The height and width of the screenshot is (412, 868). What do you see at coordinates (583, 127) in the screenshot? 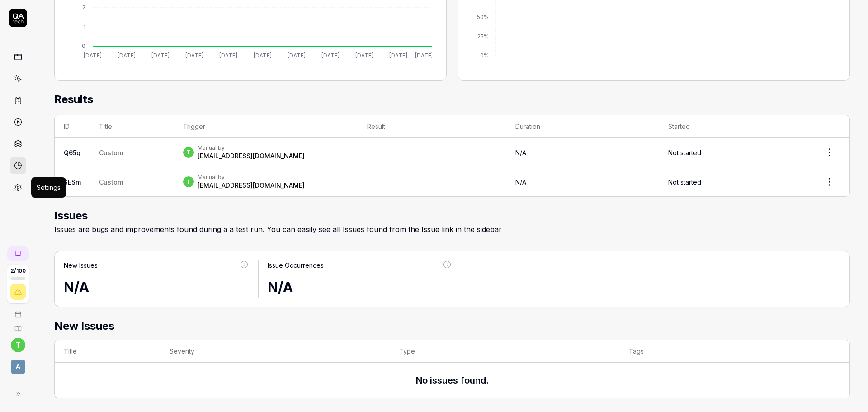
I see `th: Duration` at bounding box center [583, 127].